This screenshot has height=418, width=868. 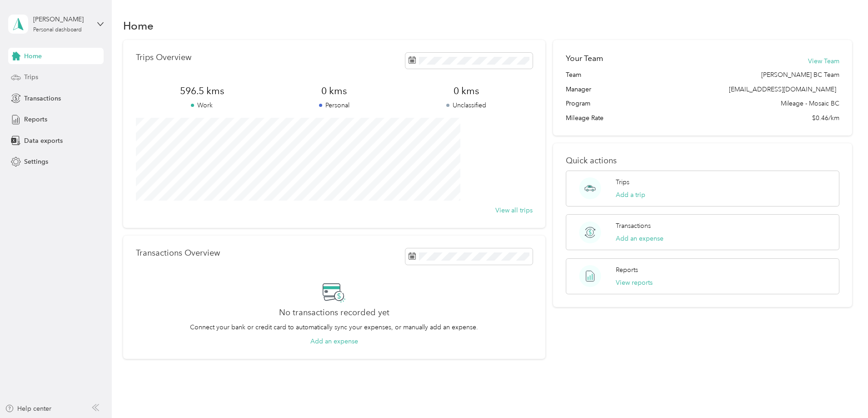 I want to click on button: View Team, so click(x=824, y=61).